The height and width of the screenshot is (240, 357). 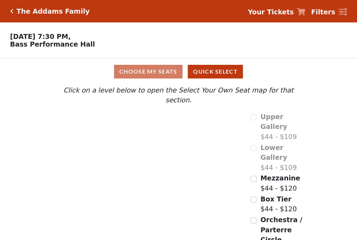 What do you see at coordinates (274, 122) in the screenshot?
I see `span: Upper Gallery` at bounding box center [274, 122].